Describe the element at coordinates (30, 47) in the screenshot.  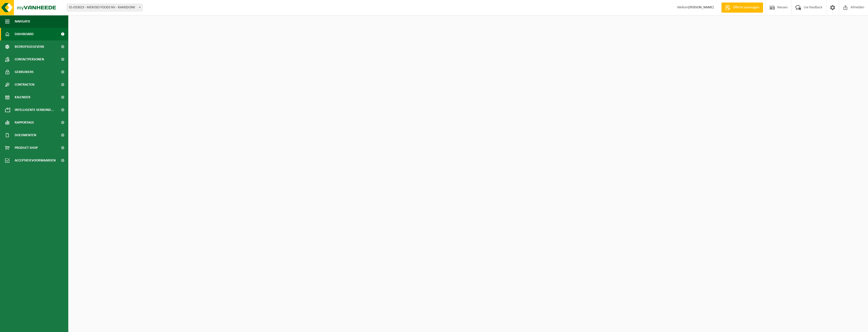
I see `span: Bedrijfsgegevens` at that location.